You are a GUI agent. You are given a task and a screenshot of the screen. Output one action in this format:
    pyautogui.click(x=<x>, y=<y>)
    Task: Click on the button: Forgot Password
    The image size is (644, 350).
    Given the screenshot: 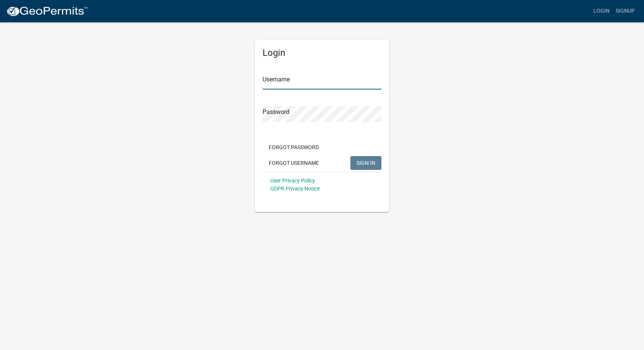 What is the action you would take?
    pyautogui.click(x=294, y=148)
    